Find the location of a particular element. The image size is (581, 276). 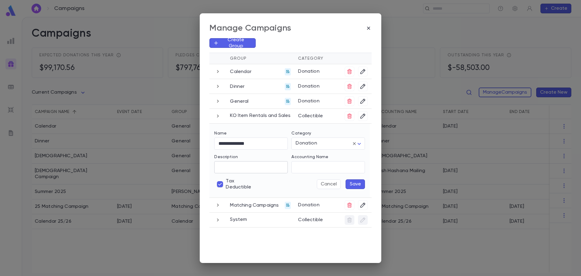

div: Donation is located at coordinates (328, 143).